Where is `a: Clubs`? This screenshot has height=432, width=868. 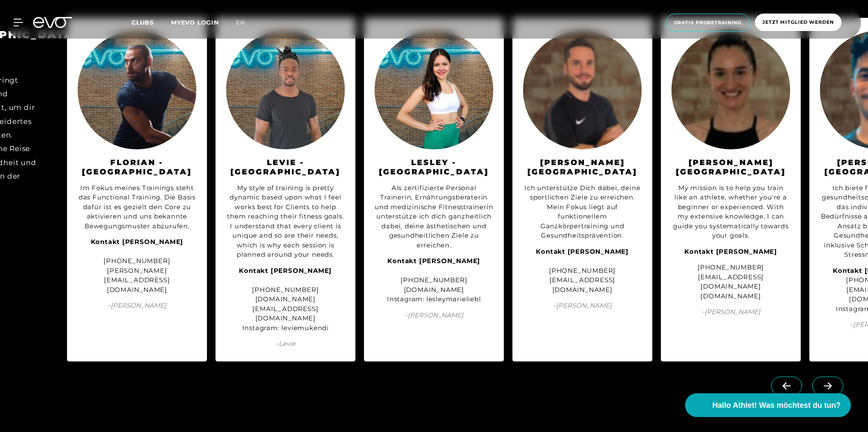 a: Clubs is located at coordinates (151, 22).